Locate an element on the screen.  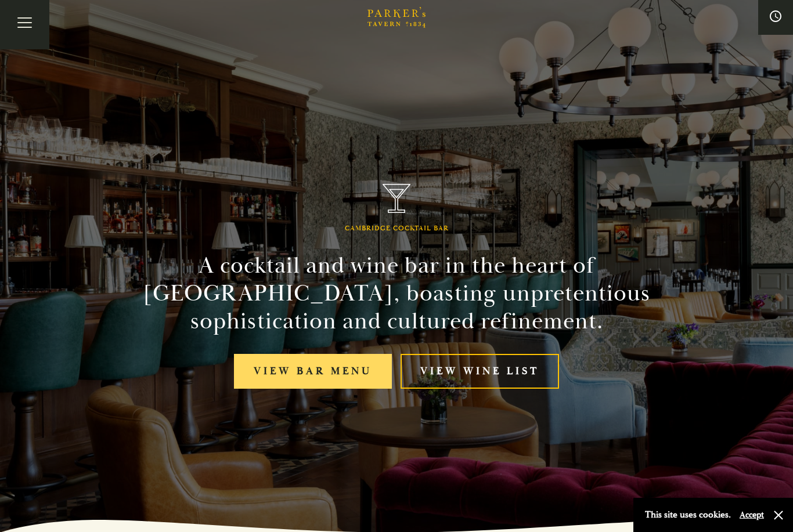
a: View bar menu is located at coordinates (313, 372).